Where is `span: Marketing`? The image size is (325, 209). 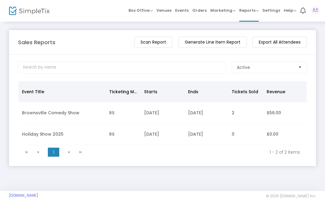
span: Marketing is located at coordinates (223, 10).